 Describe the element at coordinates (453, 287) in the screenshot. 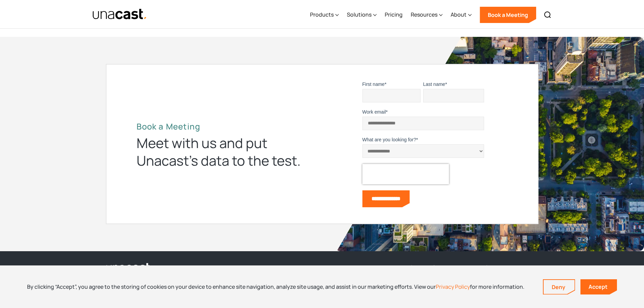

I see `a: Privacy Policy` at that location.